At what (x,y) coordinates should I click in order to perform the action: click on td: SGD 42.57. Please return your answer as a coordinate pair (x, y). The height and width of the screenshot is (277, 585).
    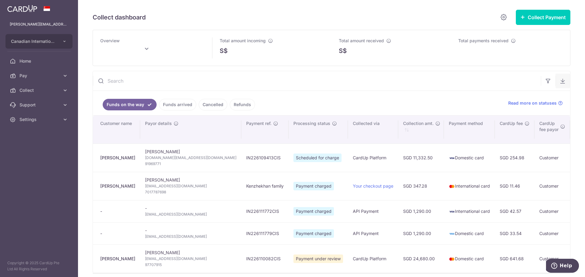
    Looking at the image, I should click on (514, 211).